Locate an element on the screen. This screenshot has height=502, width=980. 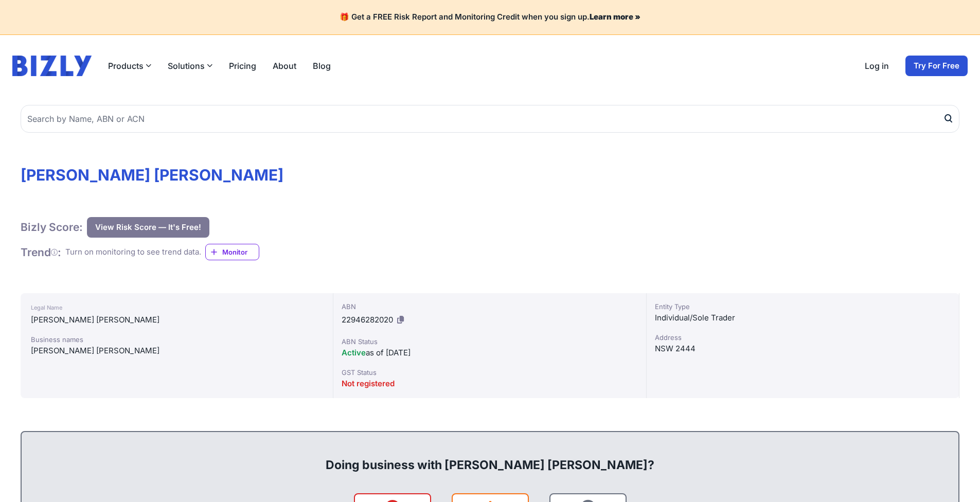
div: Entity Type is located at coordinates (802, 306).